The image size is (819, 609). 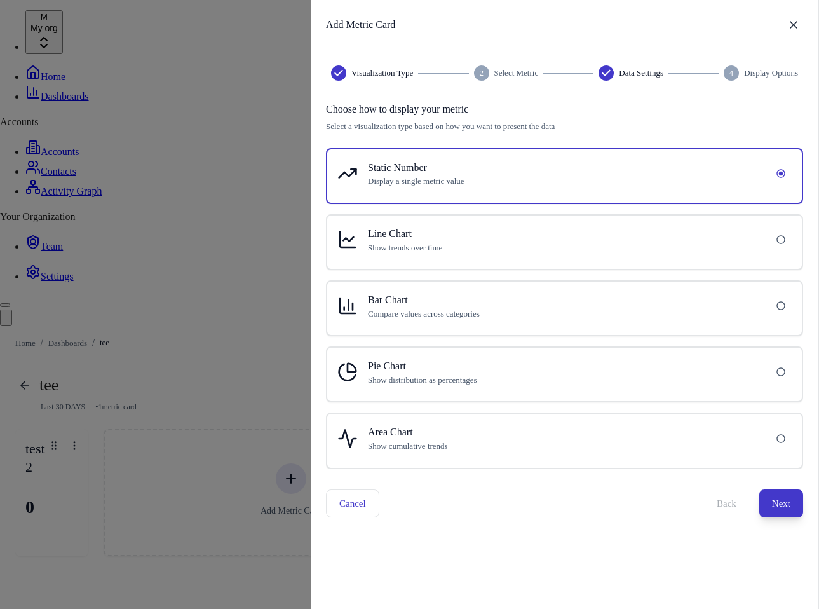 What do you see at coordinates (732, 73) in the screenshot?
I see `text: 4` at bounding box center [732, 73].